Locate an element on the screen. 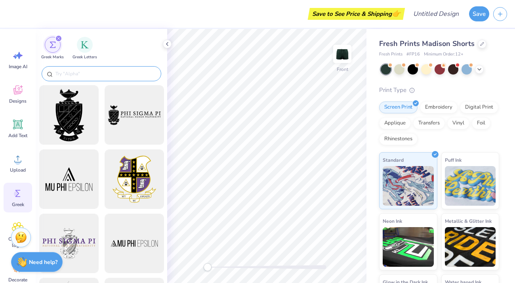  img: Neon Ink is located at coordinates (408, 247).